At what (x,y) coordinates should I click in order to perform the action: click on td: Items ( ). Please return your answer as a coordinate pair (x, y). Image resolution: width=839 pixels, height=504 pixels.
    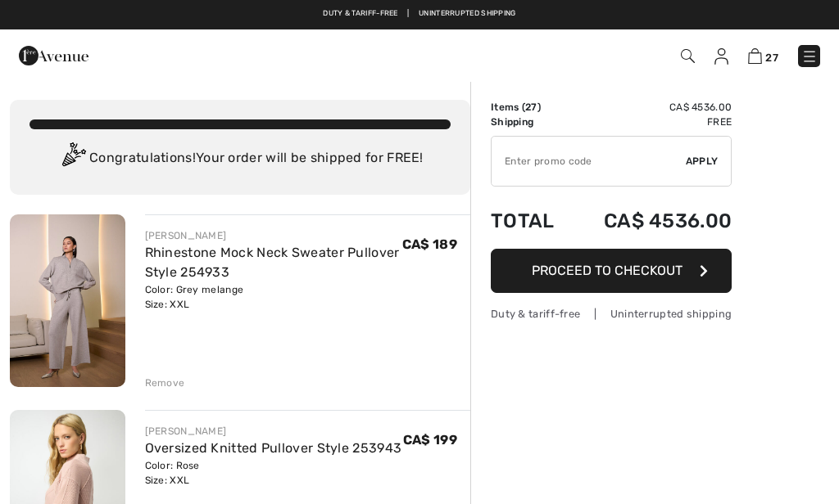
    Looking at the image, I should click on (531, 108).